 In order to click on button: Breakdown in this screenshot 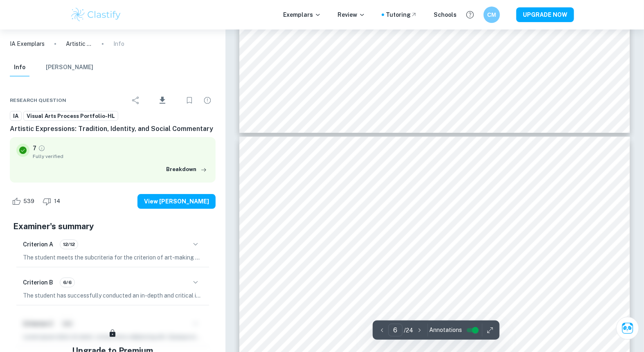, I will do `click(187, 169)`.